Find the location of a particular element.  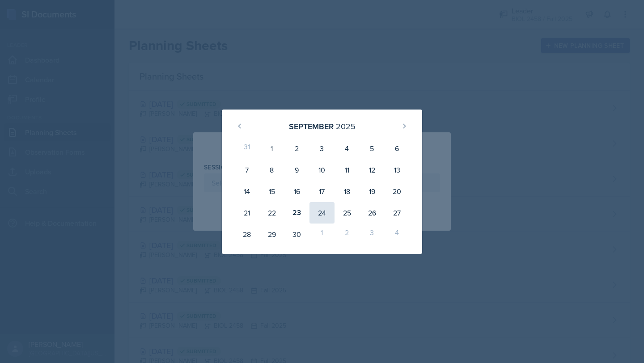

div: 16 is located at coordinates (297, 192).